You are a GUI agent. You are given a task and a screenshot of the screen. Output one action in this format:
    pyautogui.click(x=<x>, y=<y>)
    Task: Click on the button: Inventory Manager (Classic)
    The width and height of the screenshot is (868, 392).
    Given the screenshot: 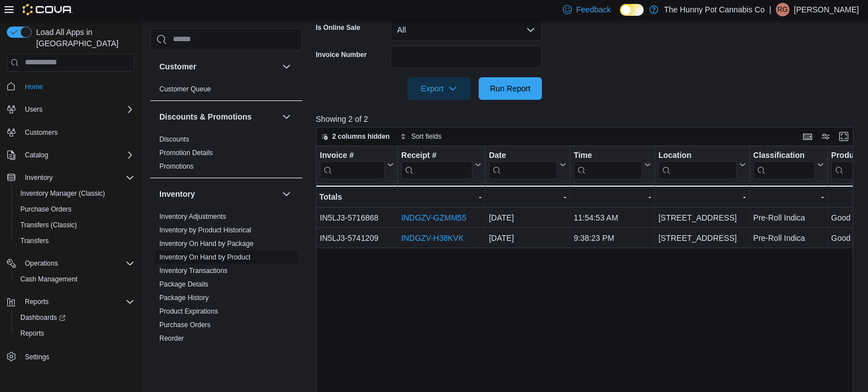 What is the action you would take?
    pyautogui.click(x=75, y=194)
    